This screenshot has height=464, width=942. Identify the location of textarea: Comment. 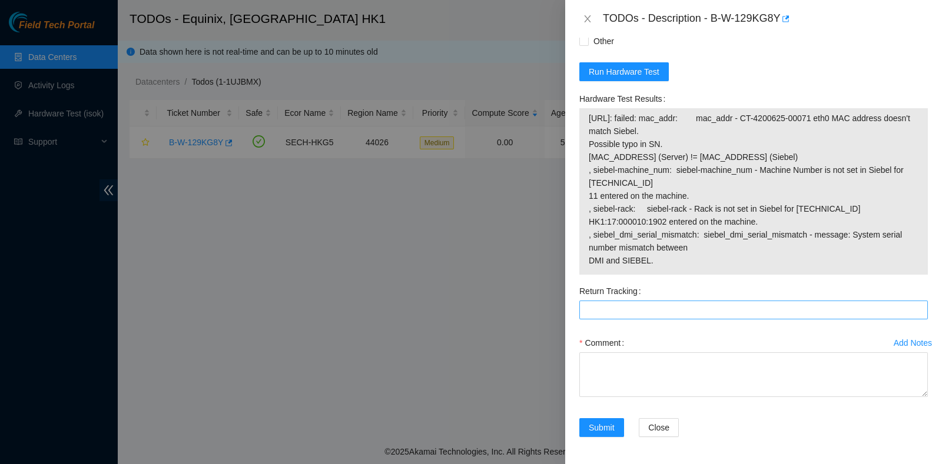
(754, 375).